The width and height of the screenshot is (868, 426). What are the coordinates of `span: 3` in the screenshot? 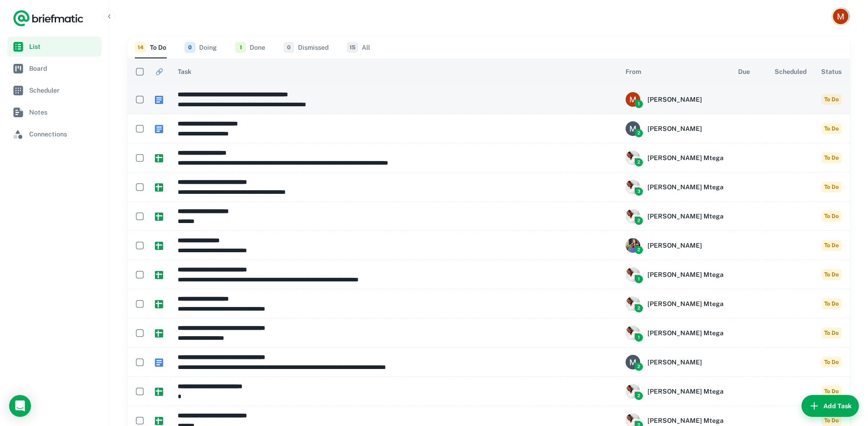 It's located at (639, 192).